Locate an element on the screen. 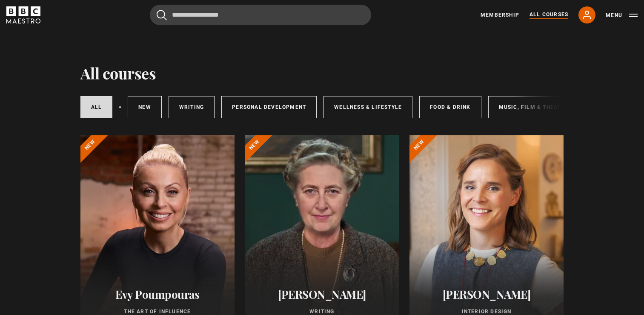 This screenshot has height=315, width=644. button: Submit the search query is located at coordinates (162, 15).